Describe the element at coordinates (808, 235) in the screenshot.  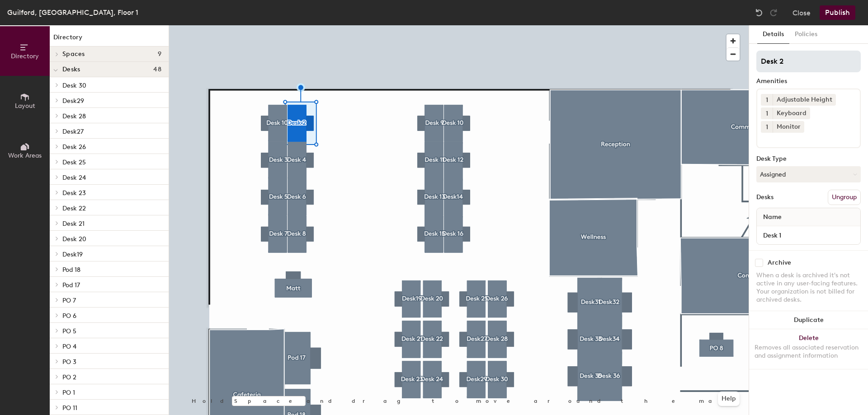
I see `input: Unnamed desk` at that location.